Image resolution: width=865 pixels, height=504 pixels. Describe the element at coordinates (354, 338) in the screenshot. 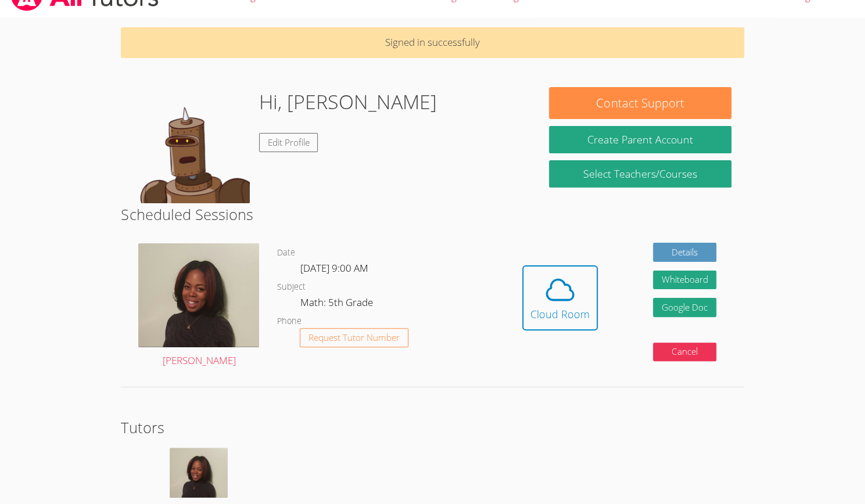

I see `span: Request Tutor Number` at that location.